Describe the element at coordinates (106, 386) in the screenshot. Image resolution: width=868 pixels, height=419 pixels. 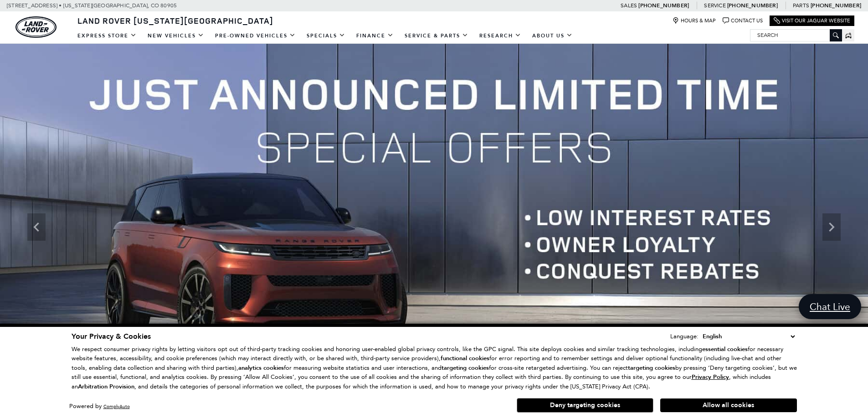
I see `strong: Arbitration Provision` at that location.